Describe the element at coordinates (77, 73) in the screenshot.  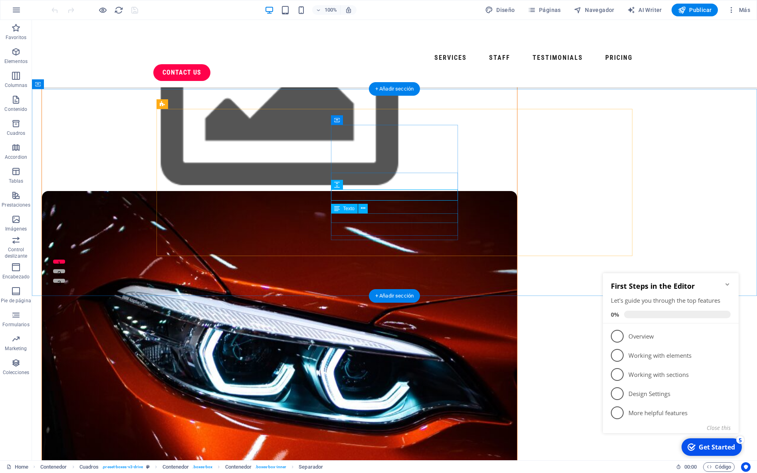
I see `p: Overview` at that location.